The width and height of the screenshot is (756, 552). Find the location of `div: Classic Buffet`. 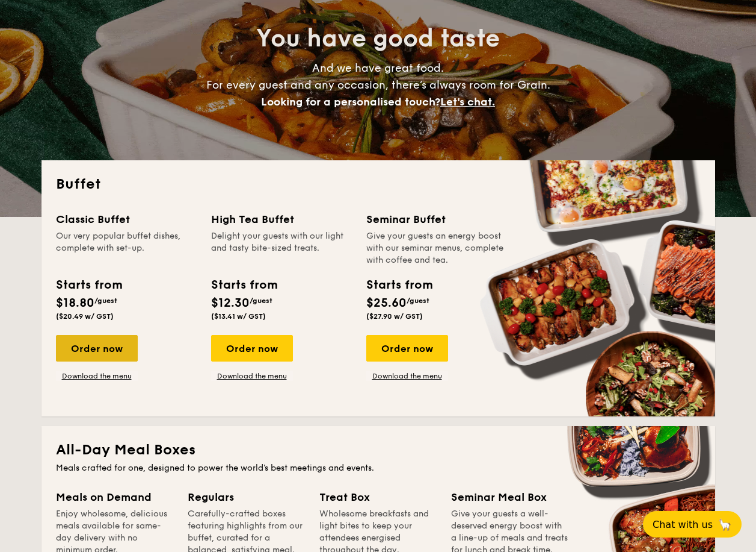

div: Classic Buffet is located at coordinates (126, 219).